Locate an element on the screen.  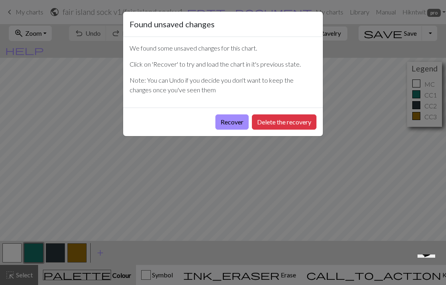
button: Recover is located at coordinates (232, 122).